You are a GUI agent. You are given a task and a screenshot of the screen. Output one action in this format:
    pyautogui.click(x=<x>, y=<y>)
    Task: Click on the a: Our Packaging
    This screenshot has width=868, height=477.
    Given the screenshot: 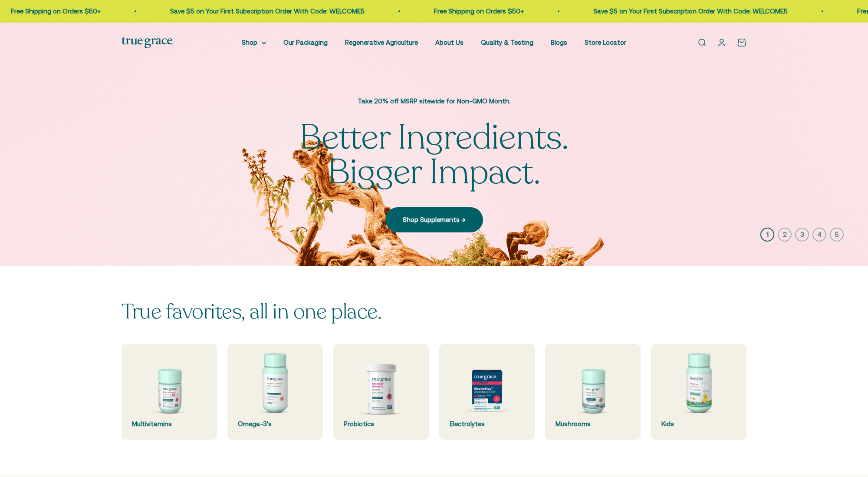 What is the action you would take?
    pyautogui.click(x=306, y=42)
    